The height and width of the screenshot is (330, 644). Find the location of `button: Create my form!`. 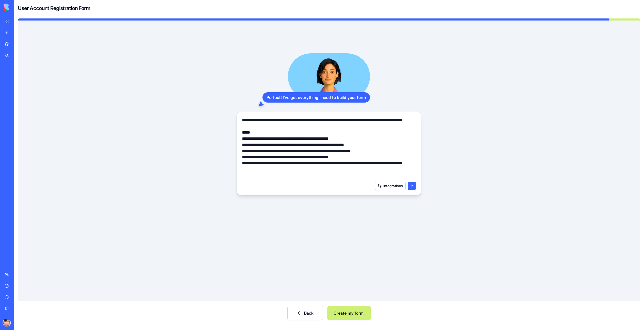

button: Create my form! is located at coordinates (349, 313).